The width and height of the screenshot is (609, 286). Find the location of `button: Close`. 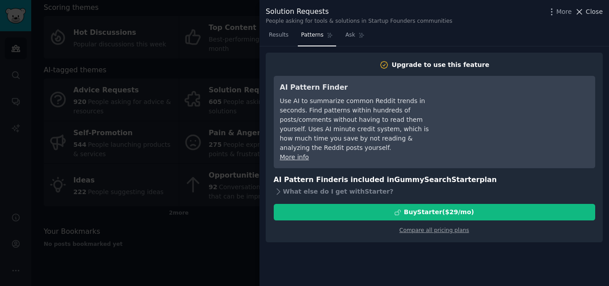

button: Close is located at coordinates (589, 12).